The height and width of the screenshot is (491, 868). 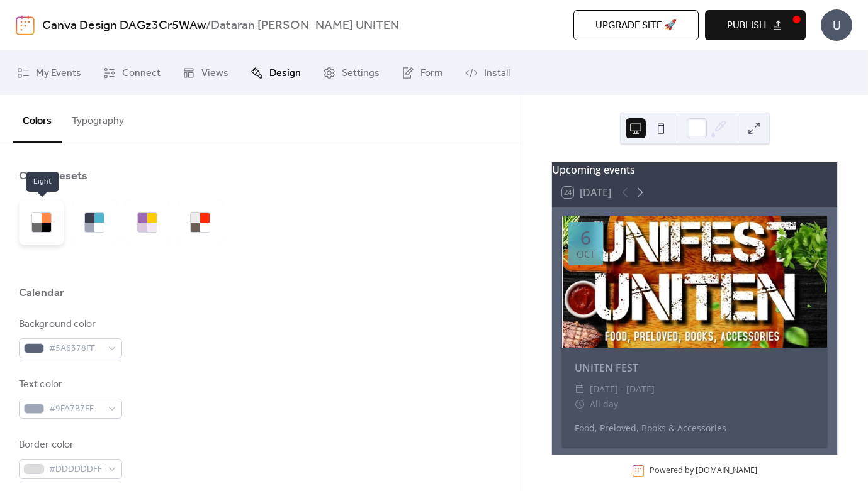 What do you see at coordinates (586, 254) in the screenshot?
I see `div: Oct` at bounding box center [586, 254].